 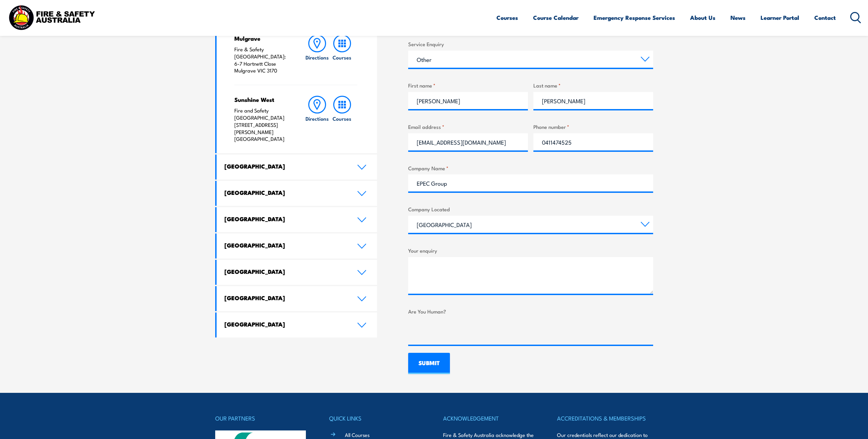 I want to click on label: Last name, so click(x=594, y=85).